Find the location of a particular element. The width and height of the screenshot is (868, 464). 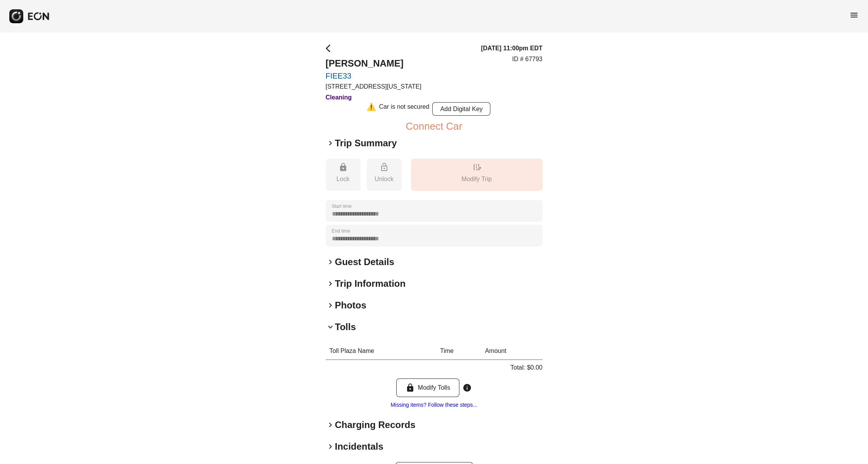

h2: Charging Records is located at coordinates (375, 425).